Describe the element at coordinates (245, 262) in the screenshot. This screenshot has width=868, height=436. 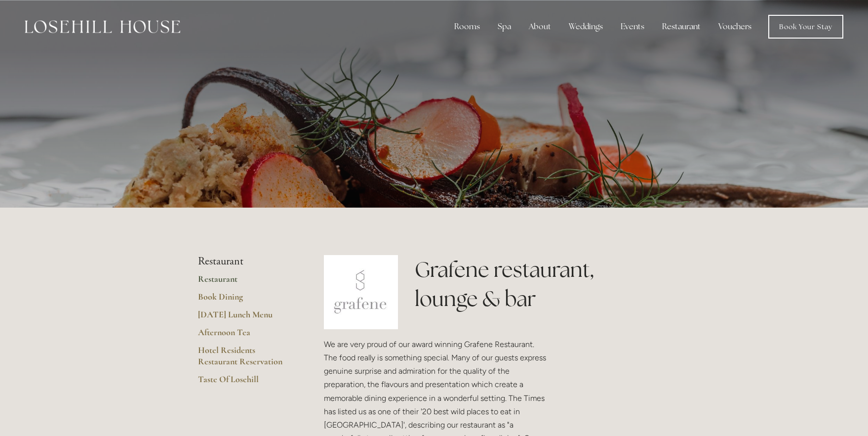
I see `li: Restaurant` at that location.